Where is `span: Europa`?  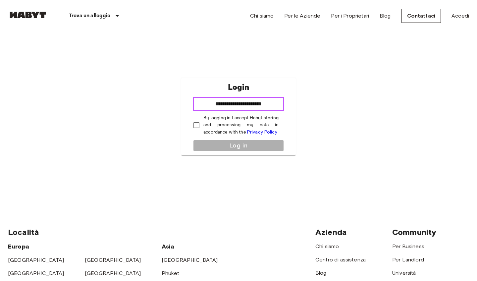
span: Europa is located at coordinates (19, 246).